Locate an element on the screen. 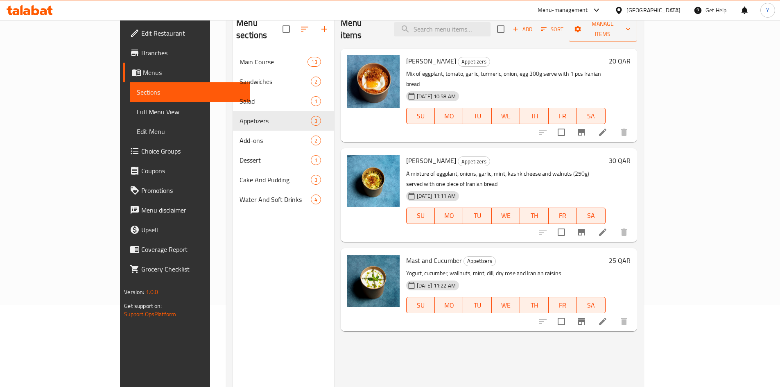 This screenshot has width=780, height=387. div: Dessert is located at coordinates (275, 160).